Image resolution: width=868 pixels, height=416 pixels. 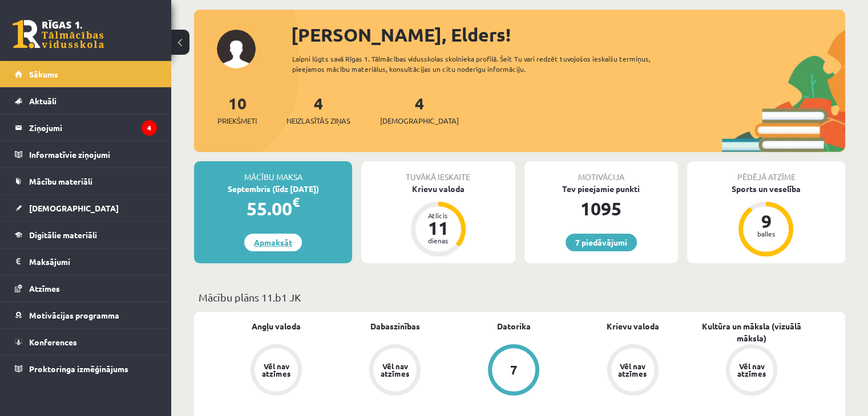 I want to click on a: Datorika, so click(x=513, y=326).